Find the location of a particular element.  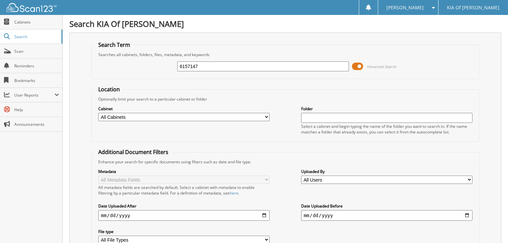

img: scan123-logo-white.svg is located at coordinates (32, 7).